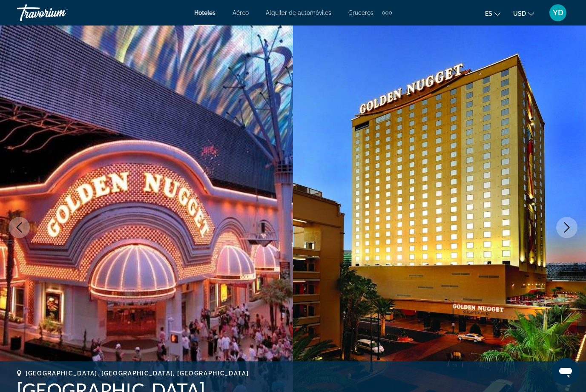  What do you see at coordinates (558, 13) in the screenshot?
I see `span: YD` at bounding box center [558, 13].